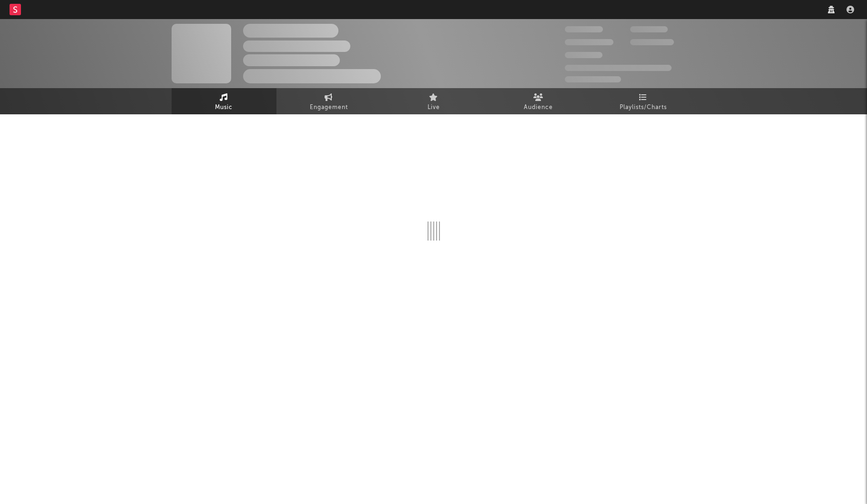 The width and height of the screenshot is (867, 504). I want to click on a: Audience, so click(538, 101).